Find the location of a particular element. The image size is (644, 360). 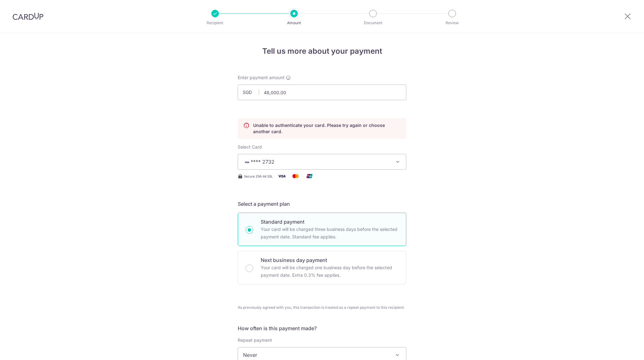

span: translation missing: en.payables.payment_networks.credit_card.summary.labels.select_card is located at coordinates (250, 147).